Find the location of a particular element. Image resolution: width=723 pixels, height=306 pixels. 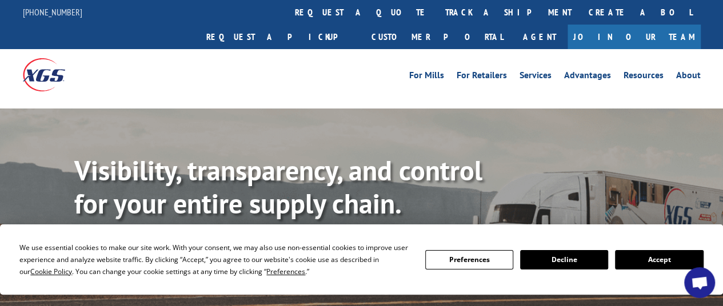

span: Cookie Policy is located at coordinates (51, 271).